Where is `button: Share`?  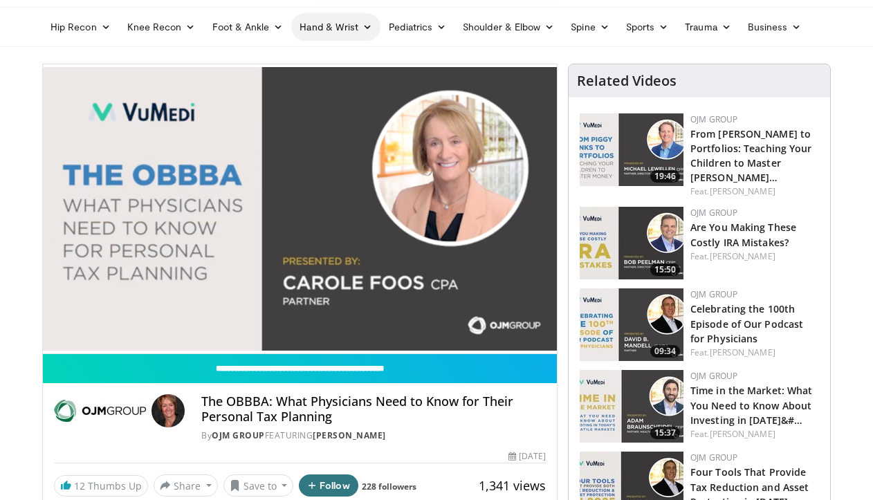 button: Share is located at coordinates (185, 486).